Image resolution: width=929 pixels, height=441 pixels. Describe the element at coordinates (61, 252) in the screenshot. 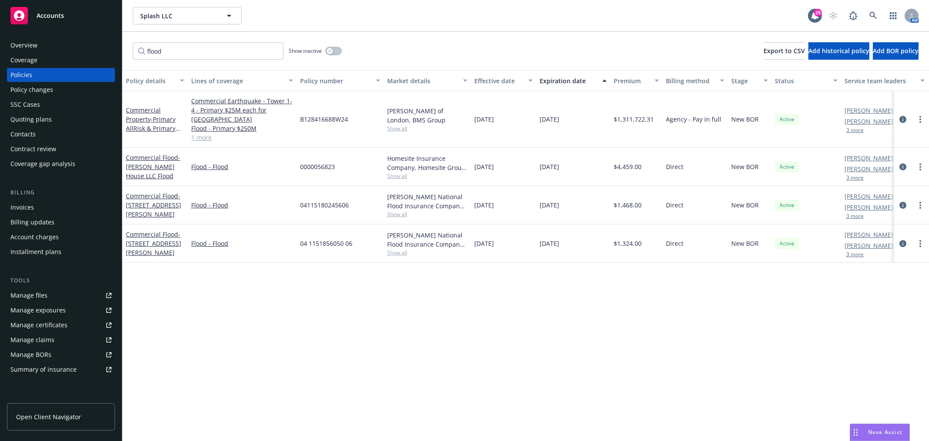

I see `a: Installment plans` at that location.